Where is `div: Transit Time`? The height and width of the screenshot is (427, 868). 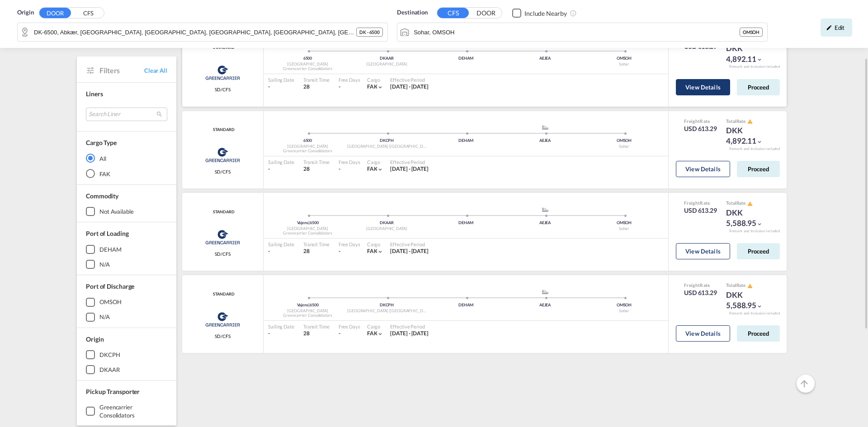
div: Transit Time is located at coordinates (316, 162).